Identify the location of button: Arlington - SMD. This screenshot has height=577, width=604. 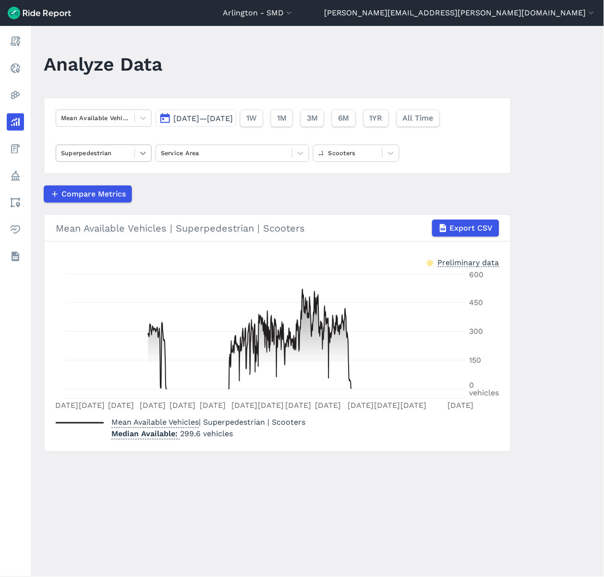
(258, 13).